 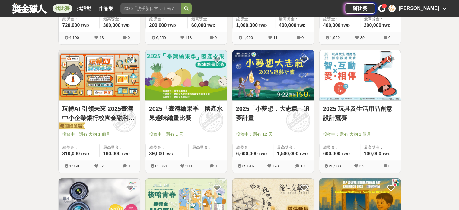 What do you see at coordinates (273, 134) in the screenshot?
I see `span: 投稿中：還有 12 天` at bounding box center [273, 134].